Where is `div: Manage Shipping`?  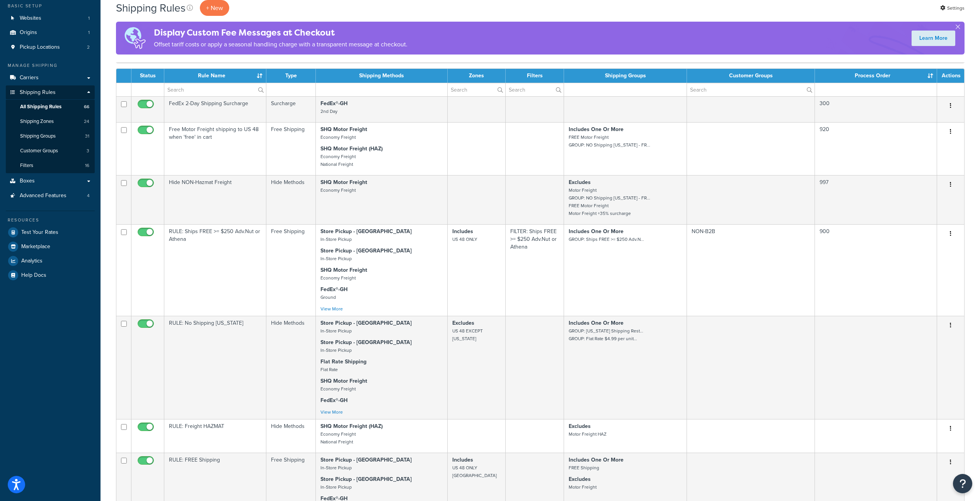 div: Manage Shipping is located at coordinates (51, 65).